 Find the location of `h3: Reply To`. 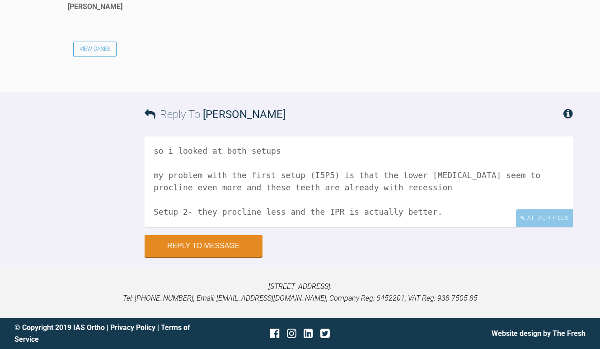

h3: Reply To is located at coordinates (215, 114).